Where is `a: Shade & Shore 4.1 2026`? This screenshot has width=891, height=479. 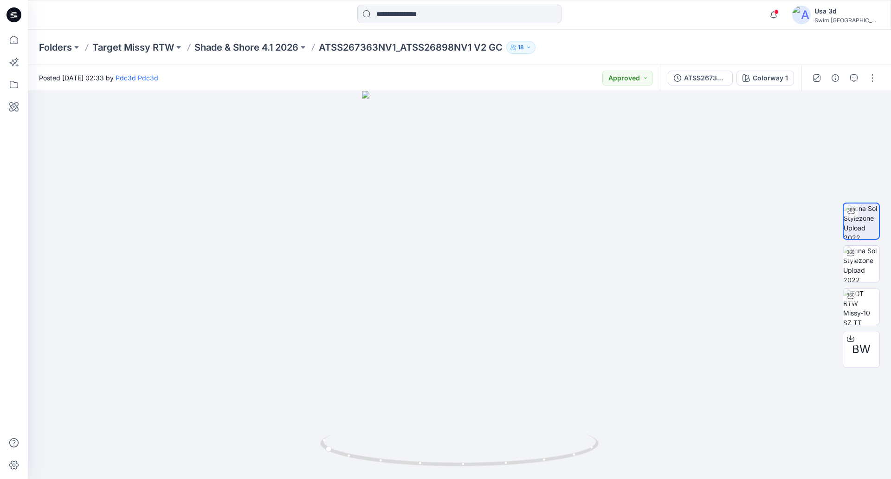
a: Shade & Shore 4.1 2026 is located at coordinates (246, 47).